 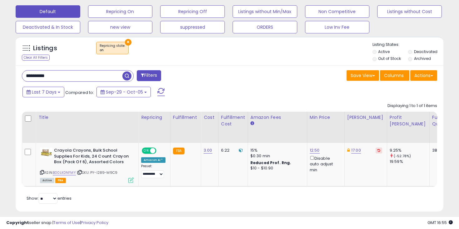 What do you see at coordinates (394, 76) in the screenshot?
I see `span: Columns` at bounding box center [394, 76].